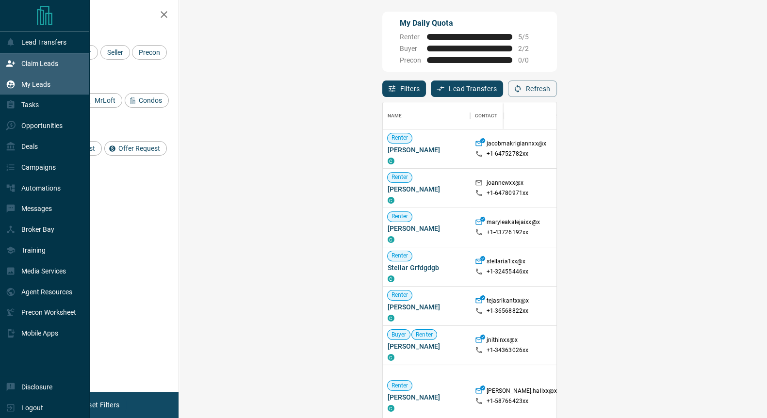 The height and width of the screenshot is (418, 767). I want to click on h2: Filters, so click(100, 16).